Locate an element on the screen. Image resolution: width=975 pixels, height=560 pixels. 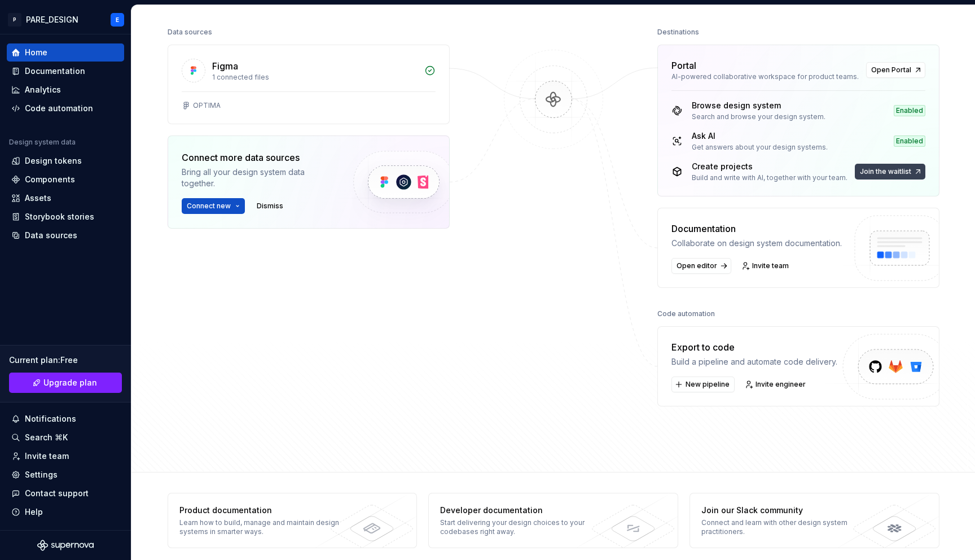
div: AI-powered collaborative workspace for product teams. is located at coordinates (766, 77).